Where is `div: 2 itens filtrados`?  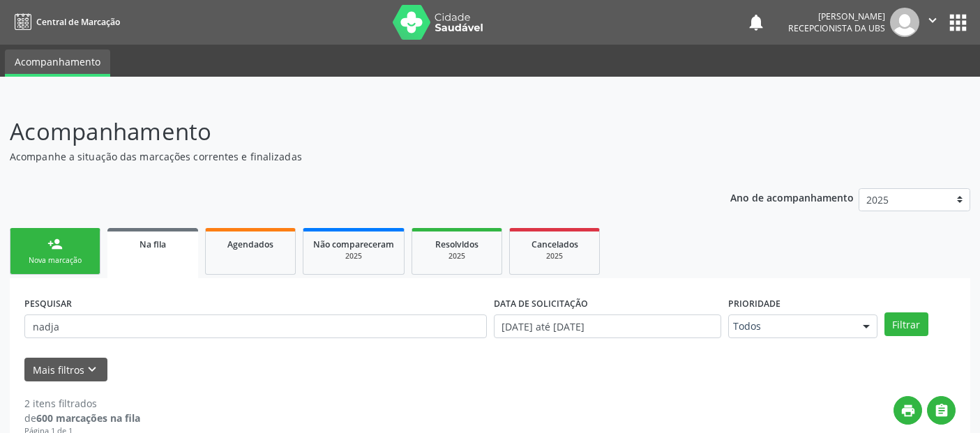 div: 2 itens filtrados is located at coordinates (83, 403).